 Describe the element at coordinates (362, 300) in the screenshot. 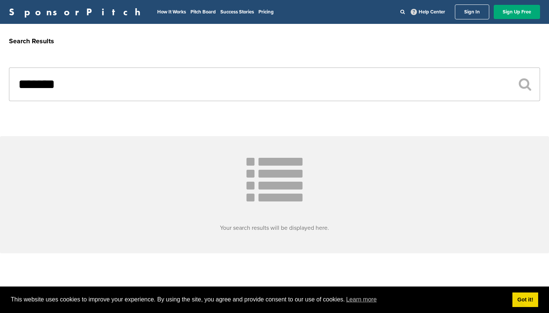

I see `a: learn more about cookies` at that location.